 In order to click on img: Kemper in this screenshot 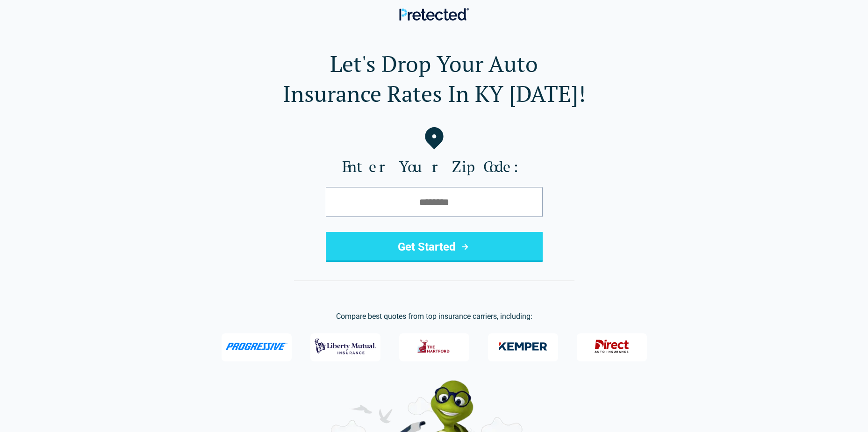, I will do `click(523, 347)`.